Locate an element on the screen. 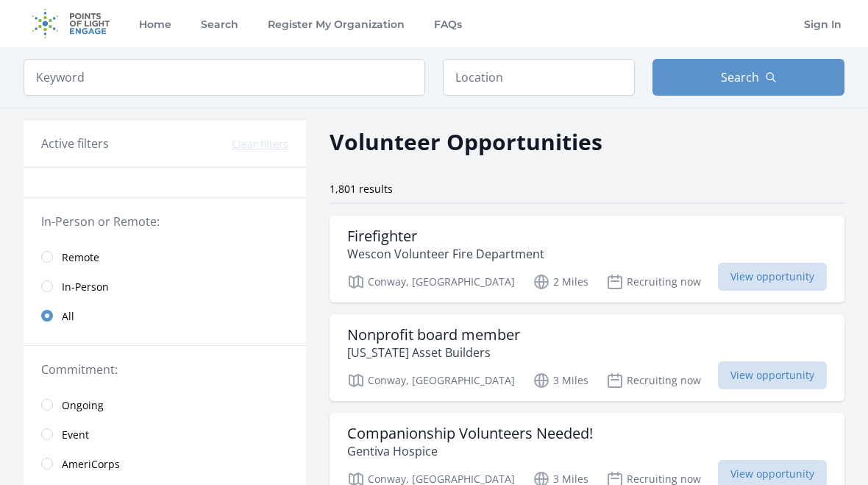 The width and height of the screenshot is (868, 485). p: 3 Miles is located at coordinates (561, 380).